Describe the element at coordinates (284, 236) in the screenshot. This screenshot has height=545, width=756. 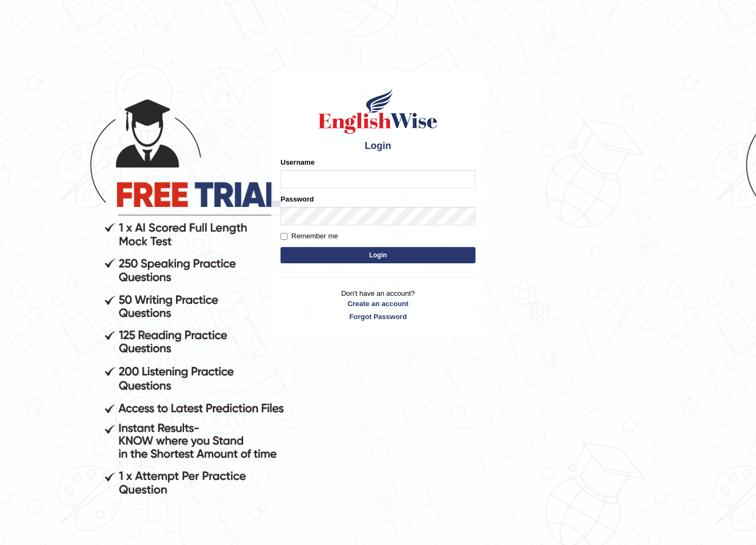
I see `input: Remember me` at that location.